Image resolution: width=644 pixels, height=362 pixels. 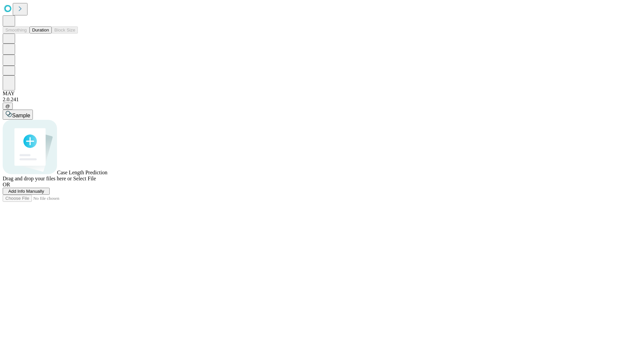 I want to click on span: Drag and drop your files here or, so click(x=37, y=178).